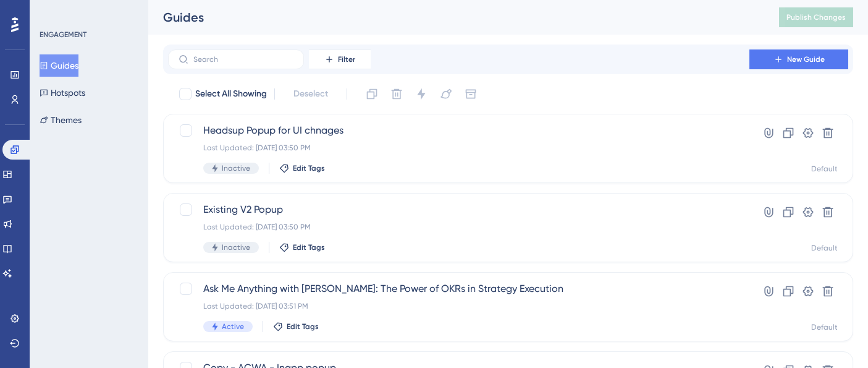 This screenshot has width=868, height=368. What do you see at coordinates (243, 60) in the screenshot?
I see `input: Search` at bounding box center [243, 60].